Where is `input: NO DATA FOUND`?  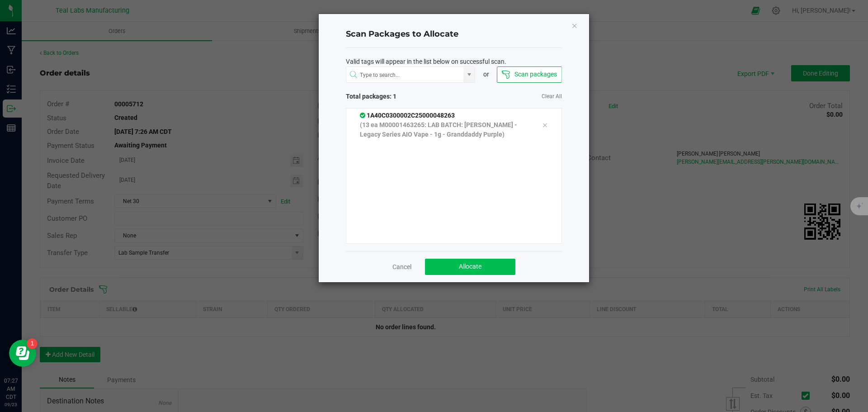
input: NO DATA FOUND is located at coordinates (405, 75).